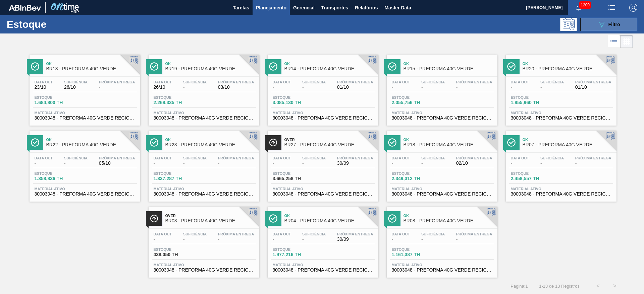 This screenshot has width=644, height=294. Describe the element at coordinates (355, 239) in the screenshot. I see `span: 30/09` at that location.